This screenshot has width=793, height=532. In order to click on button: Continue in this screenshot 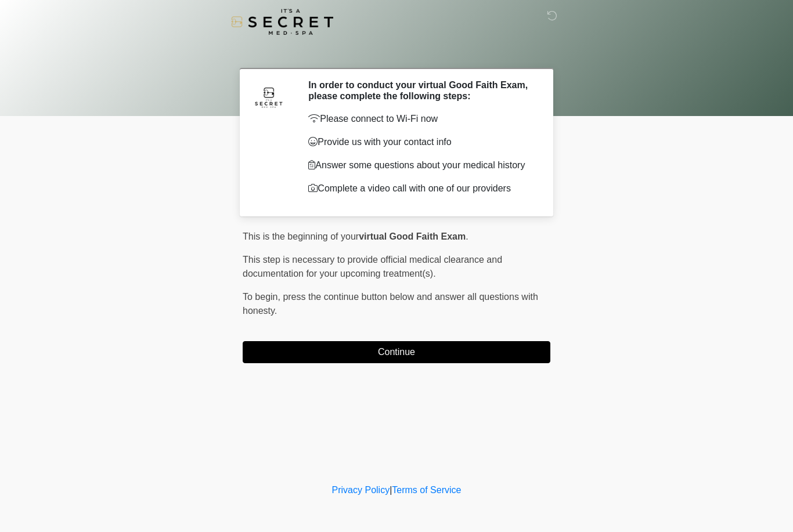, I will do `click(396, 352)`.